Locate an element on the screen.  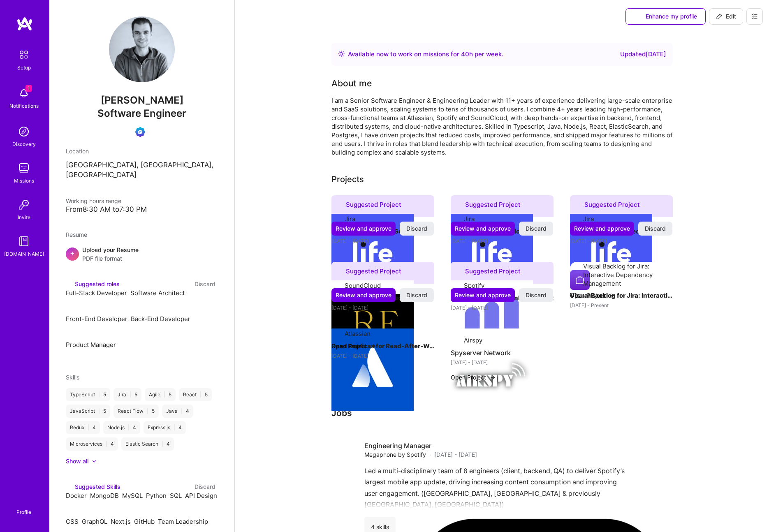
div: Available now to work on missions for h per week . is located at coordinates (426, 54).